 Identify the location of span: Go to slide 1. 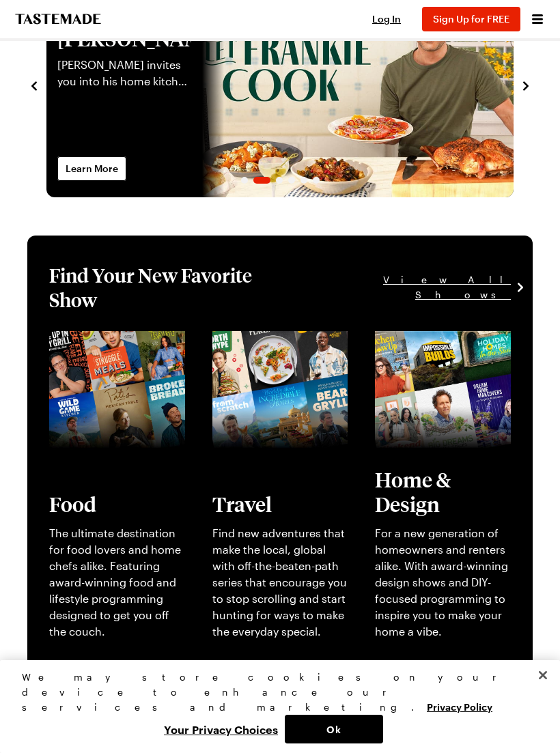
(244, 180).